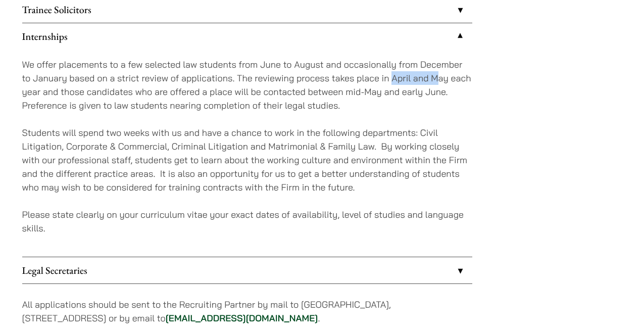 The height and width of the screenshot is (334, 644). I want to click on p: Students will spend two weeks with us and have a chance to work in the following departments: Civ..., so click(247, 160).